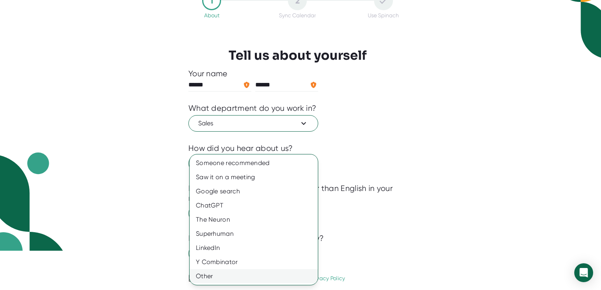  What do you see at coordinates (584, 273) in the screenshot?
I see `div: Open Intercom Messenger` at bounding box center [584, 273].